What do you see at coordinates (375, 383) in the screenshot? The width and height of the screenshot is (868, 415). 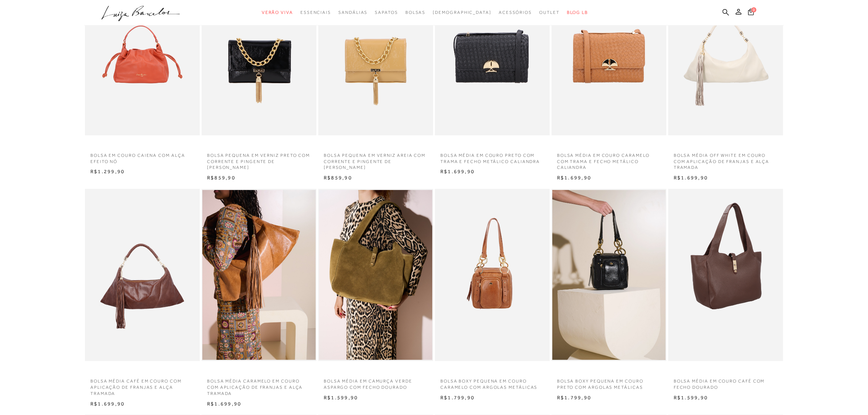 I see `p: BOLSA MÉDIA EM CAMURÇA VERDE ASPARGO COM FECHO DOURADO` at bounding box center [375, 383].